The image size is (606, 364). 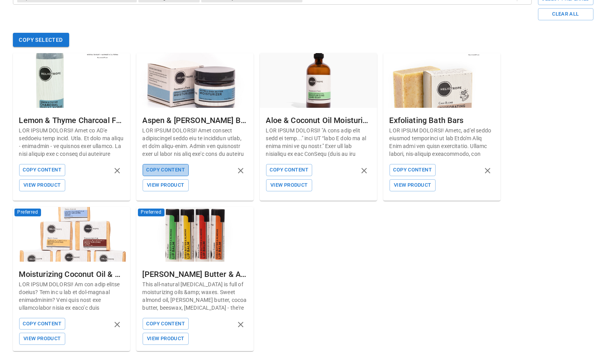 What do you see at coordinates (71, 120) in the screenshot?
I see `div: Lemon & Thyme Charcoal Face Scrub` at bounding box center [71, 120].